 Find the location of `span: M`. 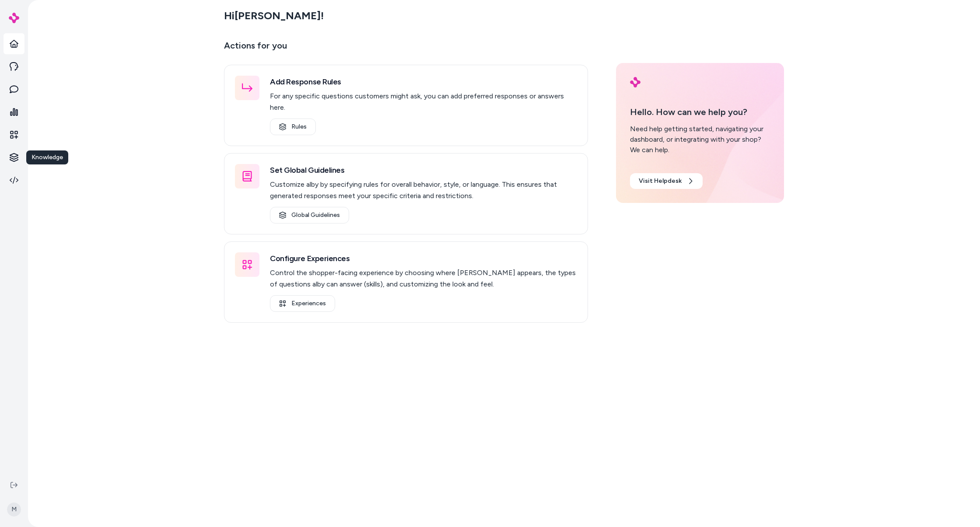

span: M is located at coordinates (14, 509).